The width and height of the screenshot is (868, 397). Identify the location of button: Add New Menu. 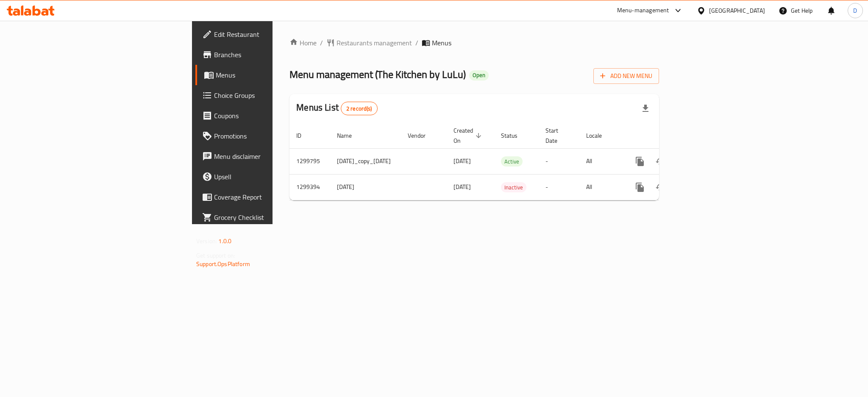
(626, 76).